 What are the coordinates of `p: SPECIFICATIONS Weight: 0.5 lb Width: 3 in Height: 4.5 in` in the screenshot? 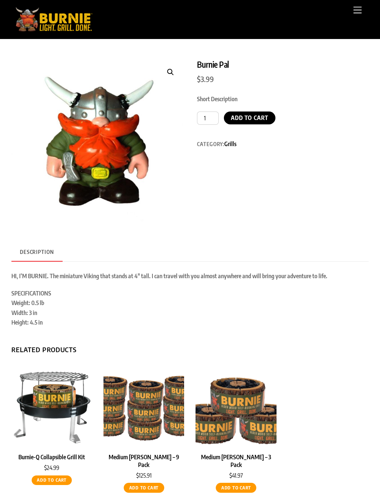 It's located at (190, 308).